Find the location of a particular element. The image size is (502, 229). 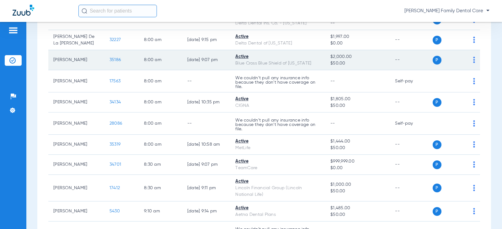

div: Aetna Dental Plans is located at coordinates (277, 215).